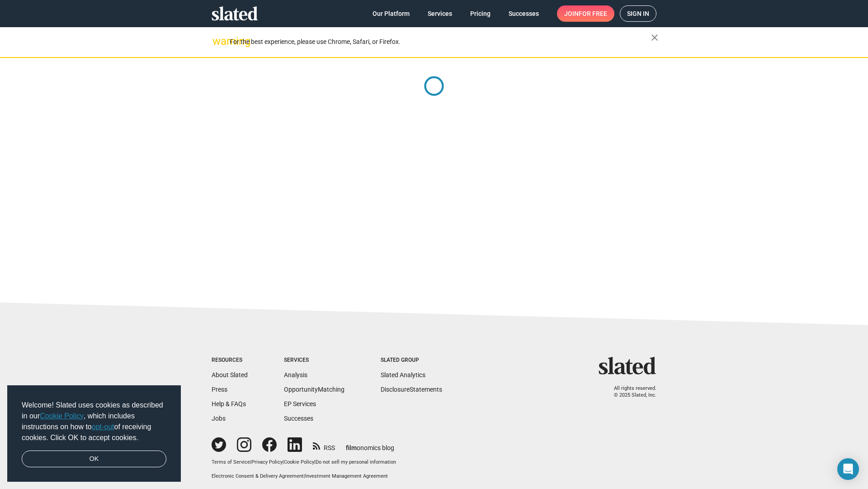  I want to click on a: opt-out, so click(103, 426).